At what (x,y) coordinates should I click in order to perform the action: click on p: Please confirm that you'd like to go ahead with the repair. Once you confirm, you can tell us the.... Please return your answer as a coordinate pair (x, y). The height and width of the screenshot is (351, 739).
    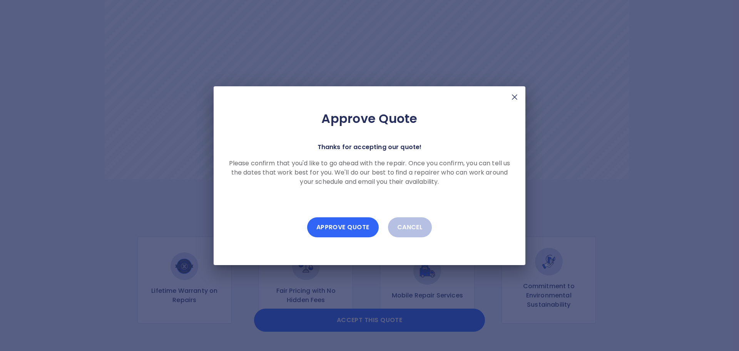
    Looking at the image, I should click on (370, 173).